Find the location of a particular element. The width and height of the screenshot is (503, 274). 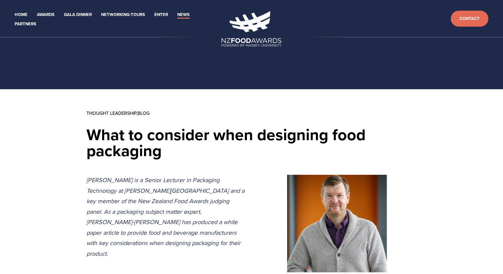

a: Enter is located at coordinates (161, 15).